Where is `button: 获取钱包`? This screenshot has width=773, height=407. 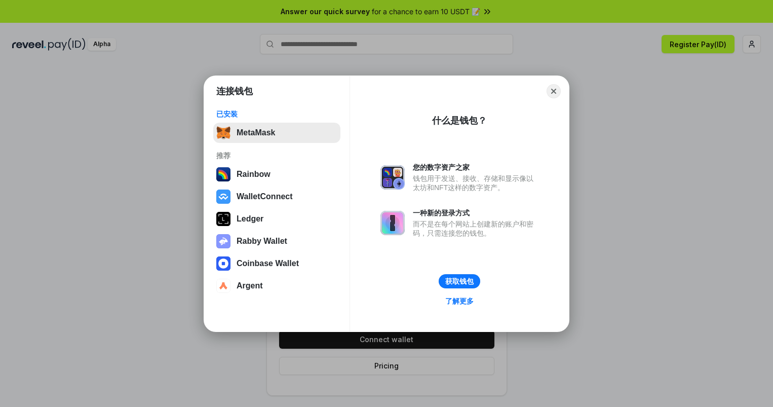 button: 获取钱包 is located at coordinates (460, 281).